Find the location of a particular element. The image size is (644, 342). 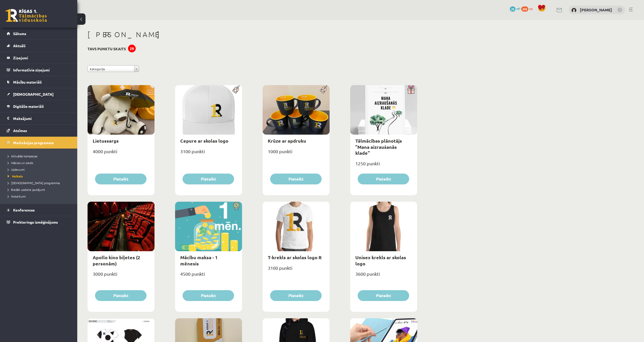

a: Sākums is located at coordinates (39, 34).